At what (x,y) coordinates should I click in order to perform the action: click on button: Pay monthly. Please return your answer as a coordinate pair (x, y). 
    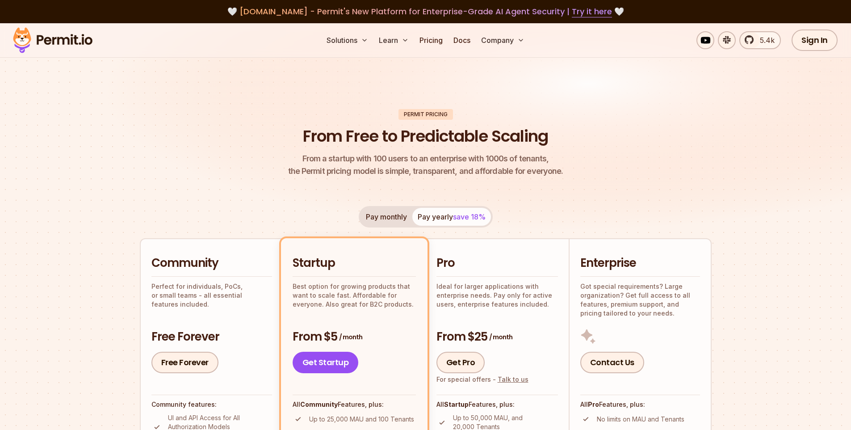
    Looking at the image, I should click on (386, 217).